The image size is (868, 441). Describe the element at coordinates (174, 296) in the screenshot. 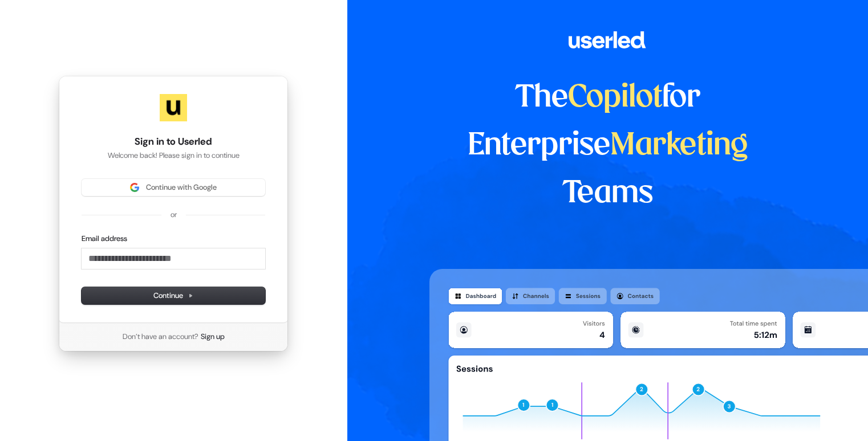

I see `span: Continue` at that location.